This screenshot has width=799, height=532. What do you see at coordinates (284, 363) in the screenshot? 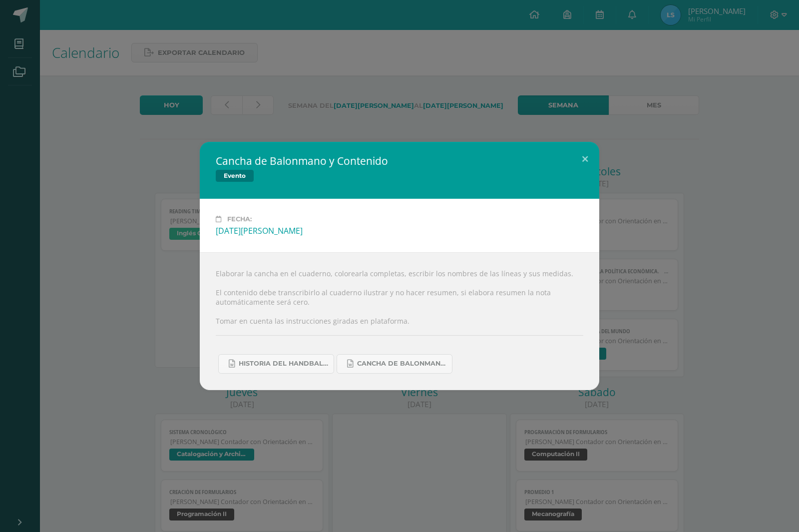
I see `span: Historia del handball.docx` at bounding box center [284, 363].